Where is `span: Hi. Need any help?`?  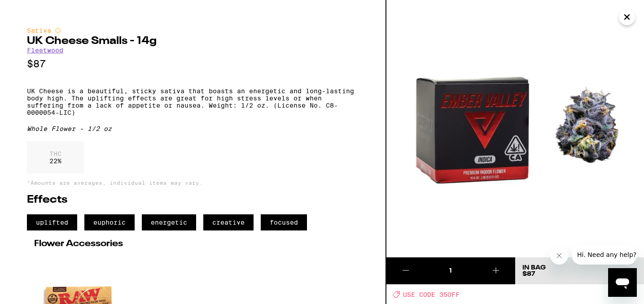
span: Hi. Need any help? is located at coordinates (35, 10).